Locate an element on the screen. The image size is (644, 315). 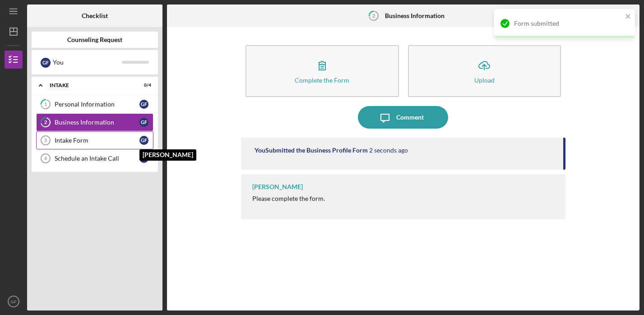
div: INTAKE is located at coordinates (89, 85).